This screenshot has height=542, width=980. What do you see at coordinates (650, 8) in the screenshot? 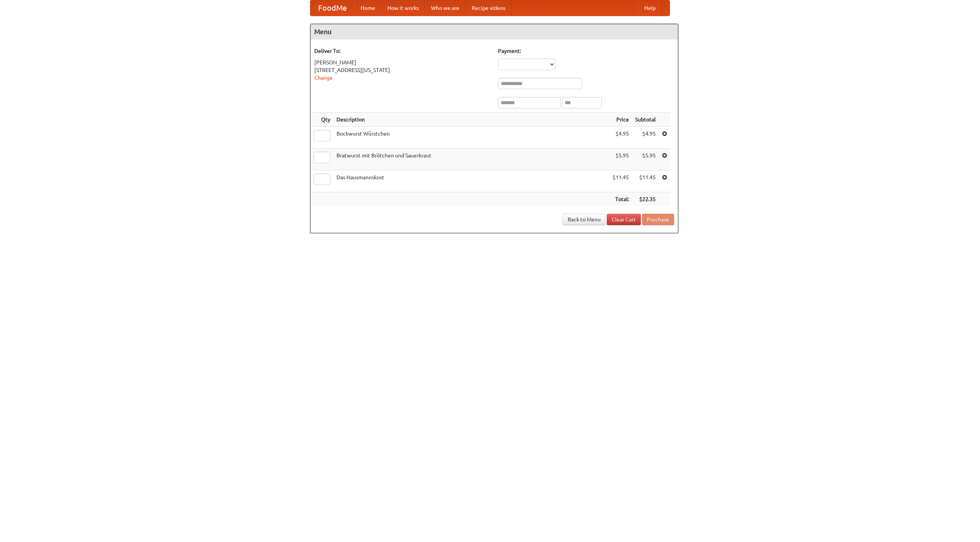
I see `a: Help` at bounding box center [650, 8].